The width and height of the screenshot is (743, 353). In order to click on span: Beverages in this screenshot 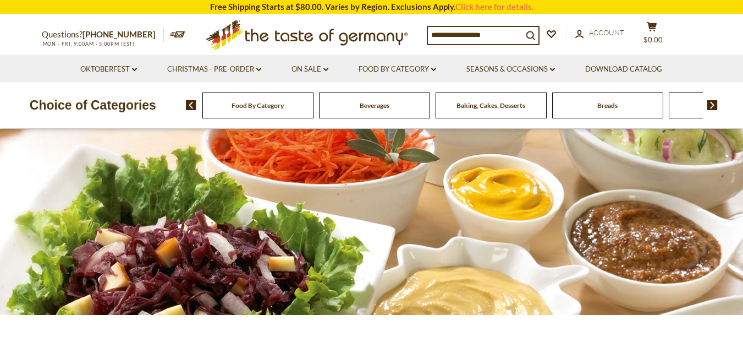, I will do `click(375, 105)`.